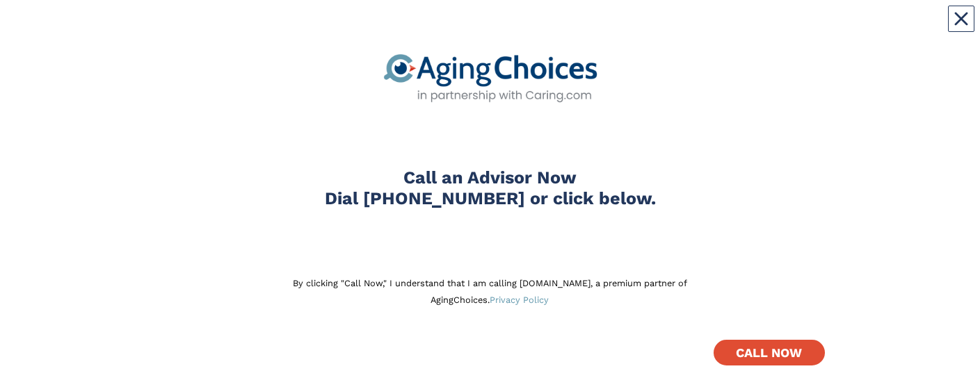 The width and height of the screenshot is (980, 371). What do you see at coordinates (770, 353) in the screenshot?
I see `button: CALL NOW` at bounding box center [770, 353].